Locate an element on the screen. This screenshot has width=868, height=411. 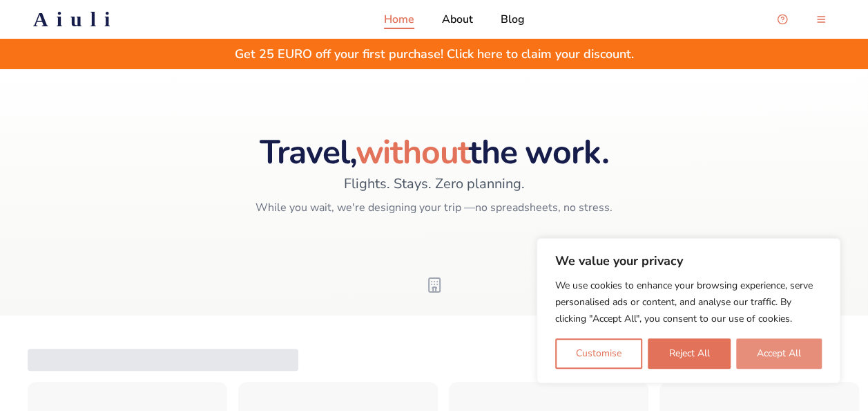
button: Customise is located at coordinates (599, 353).